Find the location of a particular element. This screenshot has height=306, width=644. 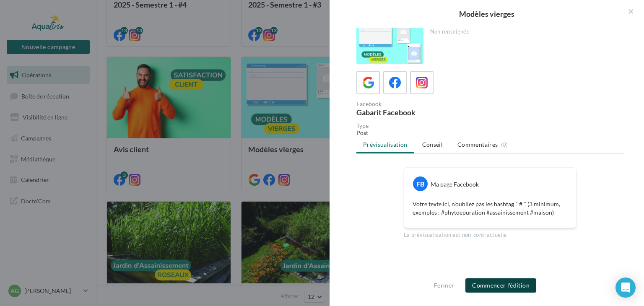

button: Commencer l'édition is located at coordinates (501, 285).